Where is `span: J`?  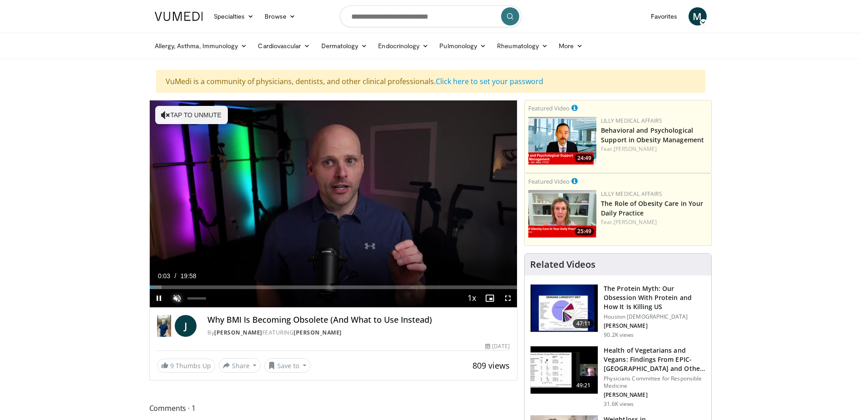 span: J is located at coordinates (186, 326).